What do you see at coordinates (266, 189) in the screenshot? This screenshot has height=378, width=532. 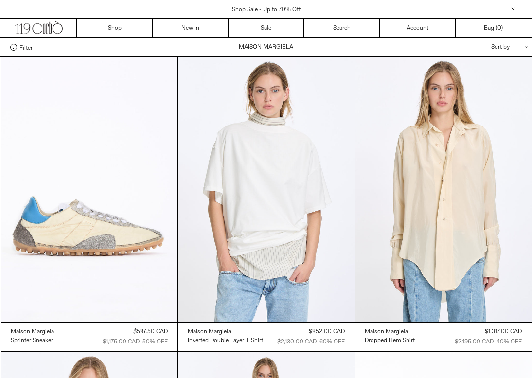 I see `img: Maison Margiela Inverted Double Layer T-Shirt` at bounding box center [266, 189].